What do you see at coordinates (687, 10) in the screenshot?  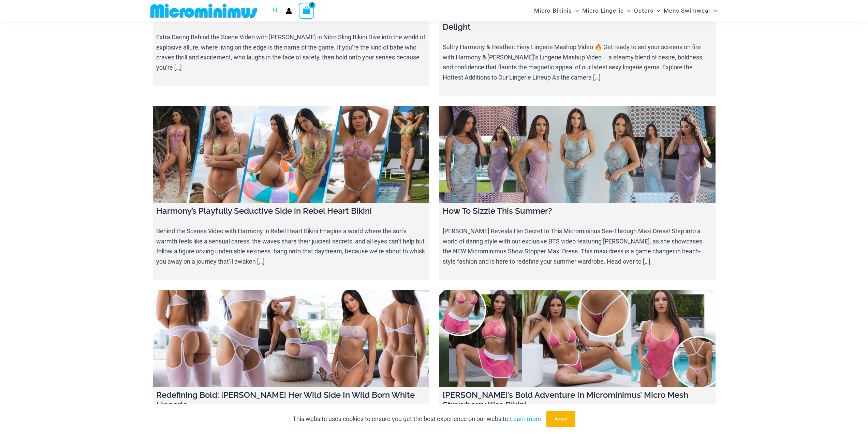 I see `span: Mens Swimwear` at bounding box center [687, 10].